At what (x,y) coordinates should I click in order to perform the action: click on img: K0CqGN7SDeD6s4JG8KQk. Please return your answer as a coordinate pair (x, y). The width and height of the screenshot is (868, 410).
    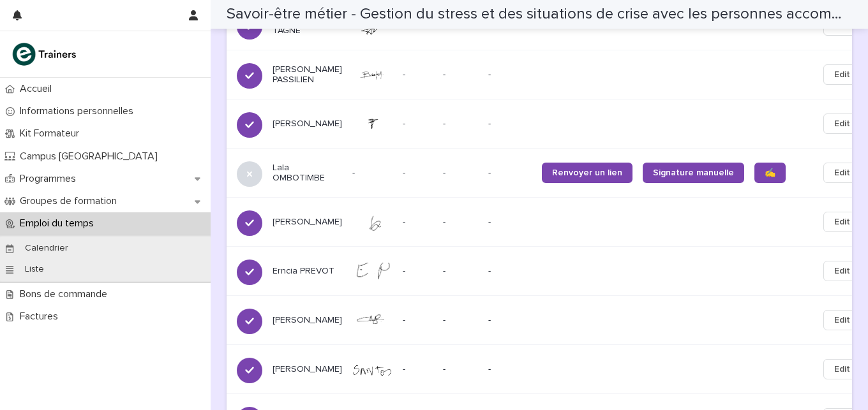
    Looking at the image, I should click on (45, 54).